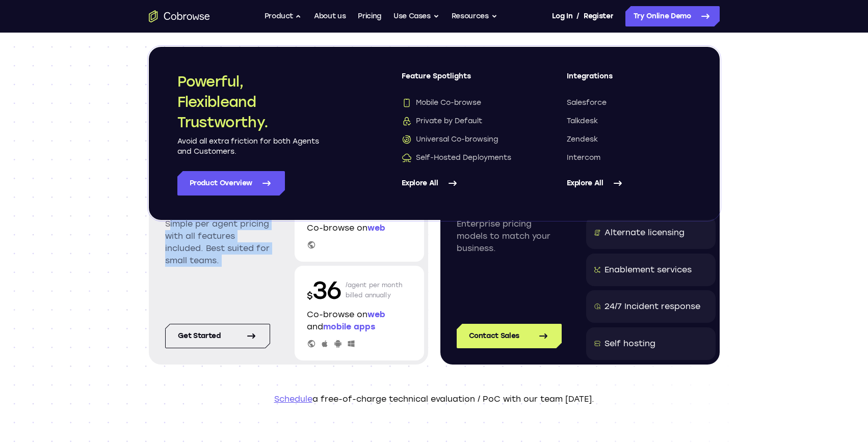  Describe the element at coordinates (464, 158) in the screenshot. I see `a: Self-Hosted DeploymentsSelf-Hosted Deployments` at that location.